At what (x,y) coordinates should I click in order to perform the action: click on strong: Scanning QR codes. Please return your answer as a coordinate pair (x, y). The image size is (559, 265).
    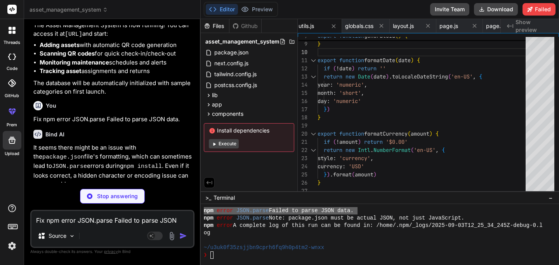
    Looking at the image, I should click on (67, 53).